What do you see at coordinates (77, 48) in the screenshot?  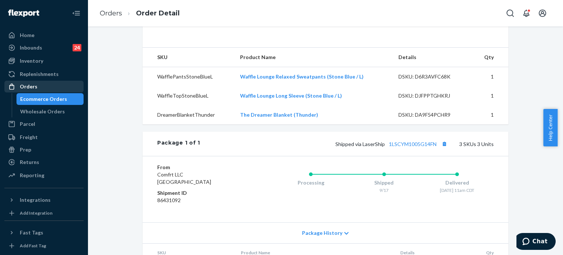 I see `div: 24` at bounding box center [77, 48].